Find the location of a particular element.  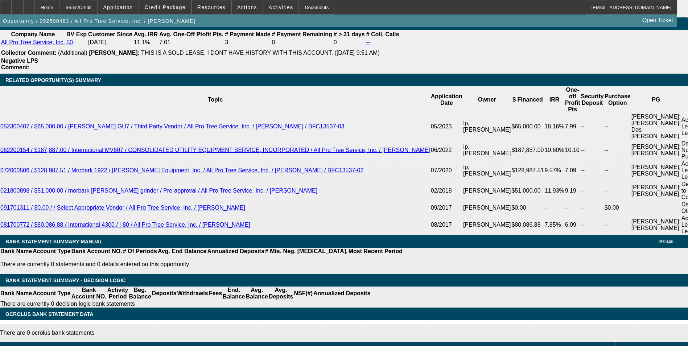

th: End. Balance is located at coordinates (234, 294).